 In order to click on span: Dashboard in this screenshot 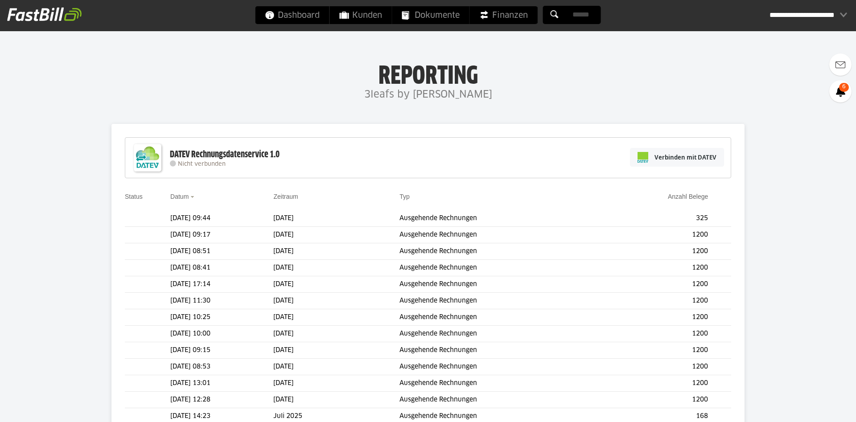, I will do `click(293, 15)`.